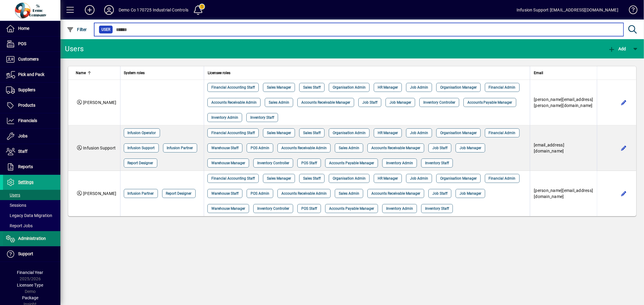 This screenshot has height=305, width=644. What do you see at coordinates (228, 163) in the screenshot?
I see `span: Warehouse Manager` at bounding box center [228, 163].